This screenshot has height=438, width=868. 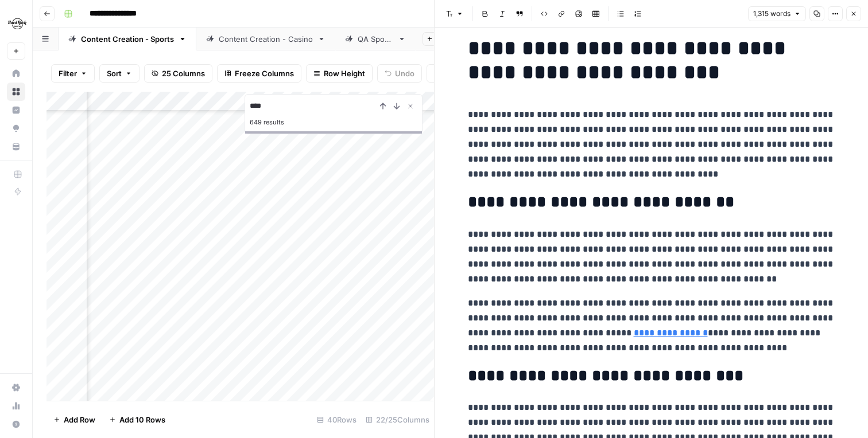 What do you see at coordinates (16, 110) in the screenshot?
I see `a: Insights` at bounding box center [16, 110].